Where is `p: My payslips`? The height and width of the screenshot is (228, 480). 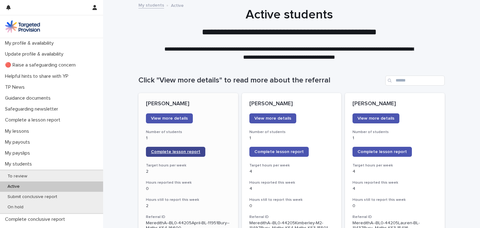 p: My payslips is located at coordinates (19, 153).